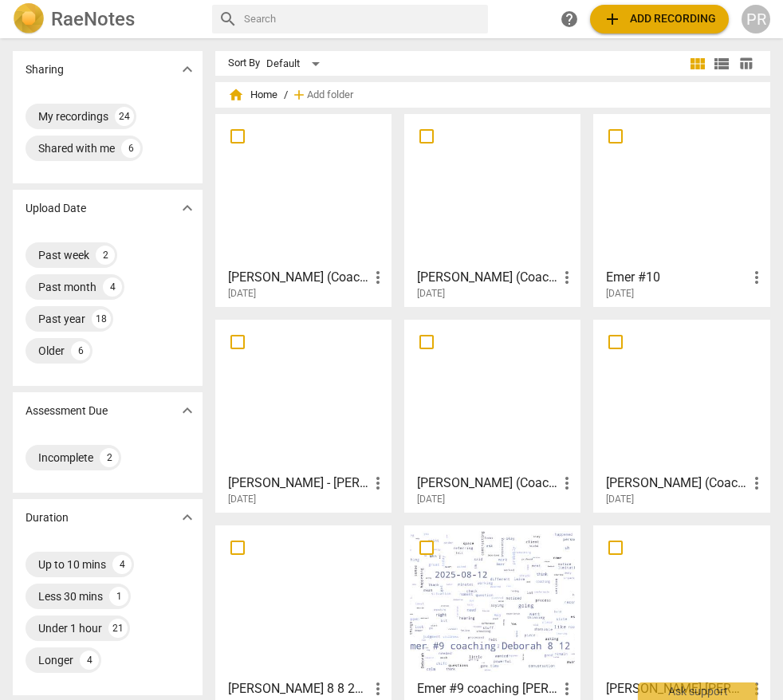 This screenshot has height=700, width=783. Describe the element at coordinates (756, 19) in the screenshot. I see `button: PR` at that location.